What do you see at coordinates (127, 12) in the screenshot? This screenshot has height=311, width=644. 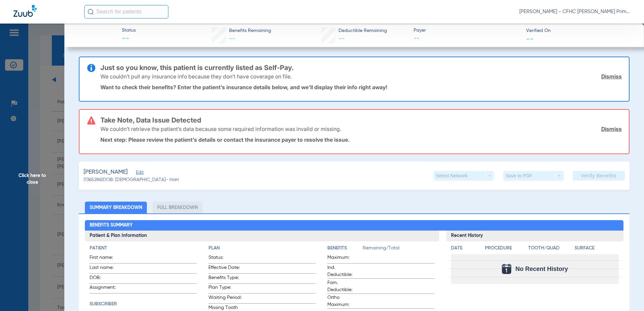 I see `input: Search for patients` at bounding box center [127, 12].